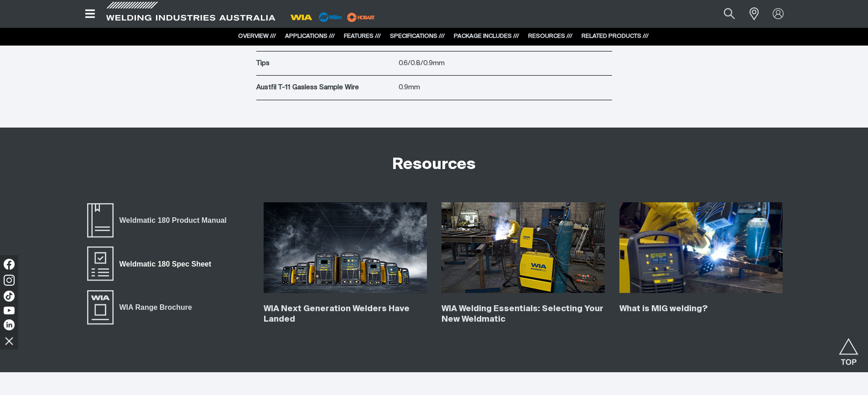 The height and width of the screenshot is (395, 868). I want to click on span: Weldmatic 180 Product Manual, so click(173, 220).